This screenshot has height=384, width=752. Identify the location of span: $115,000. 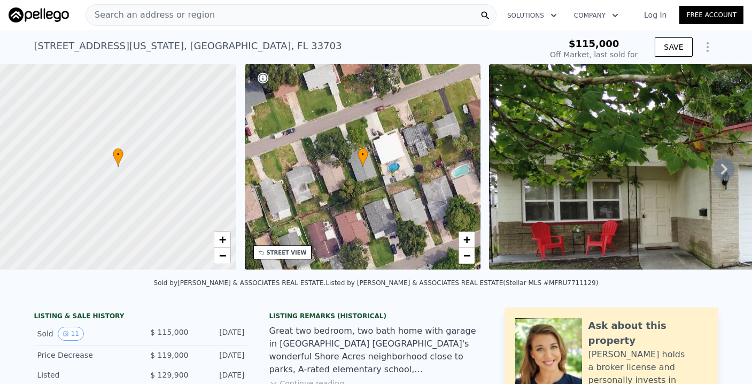
(594, 43).